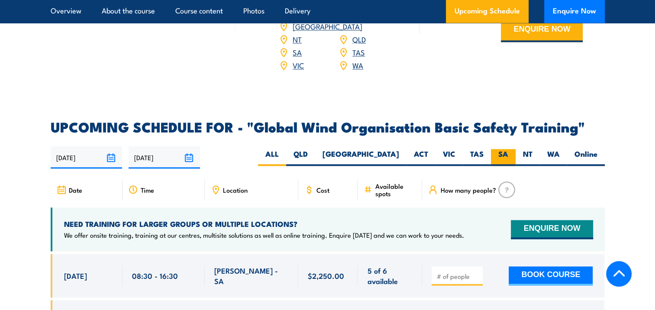 The height and width of the screenshot is (310, 655). I want to click on span: How many people?, so click(468, 190).